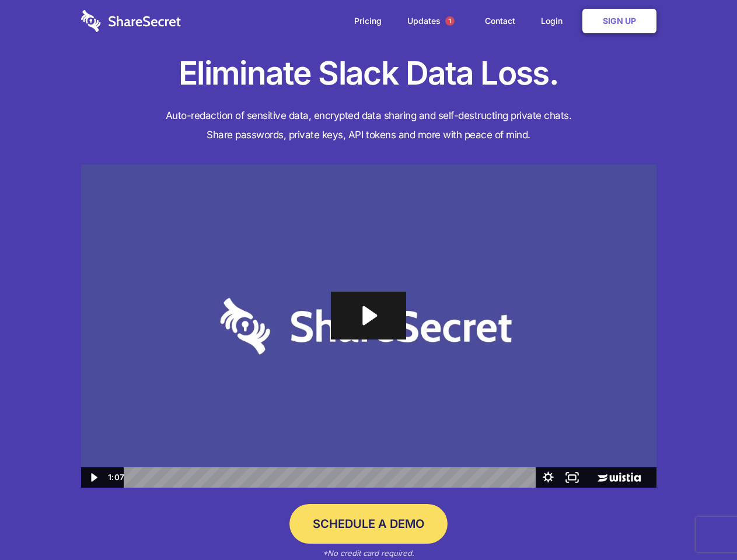 This screenshot has width=737, height=560. What do you see at coordinates (368, 316) in the screenshot?
I see `button: Play Video: Sharesecret Slack Extension` at bounding box center [368, 316].